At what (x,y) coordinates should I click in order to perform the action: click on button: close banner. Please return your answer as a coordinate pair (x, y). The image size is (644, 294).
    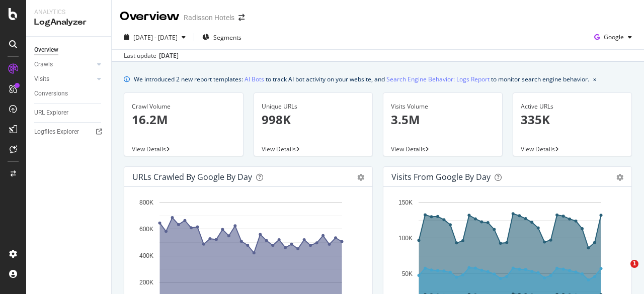
    Looking at the image, I should click on (595, 79).